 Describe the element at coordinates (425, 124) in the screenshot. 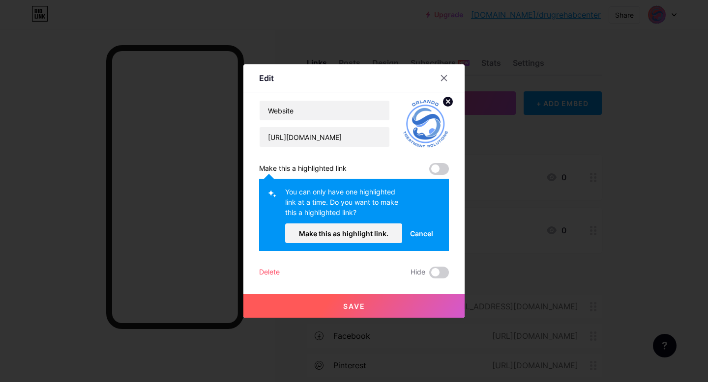

I see `img: link_thumbnail` at that location.